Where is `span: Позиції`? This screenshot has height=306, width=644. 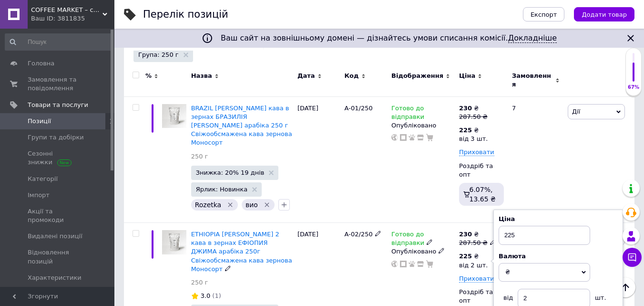
span: Позиції is located at coordinates (39, 121).